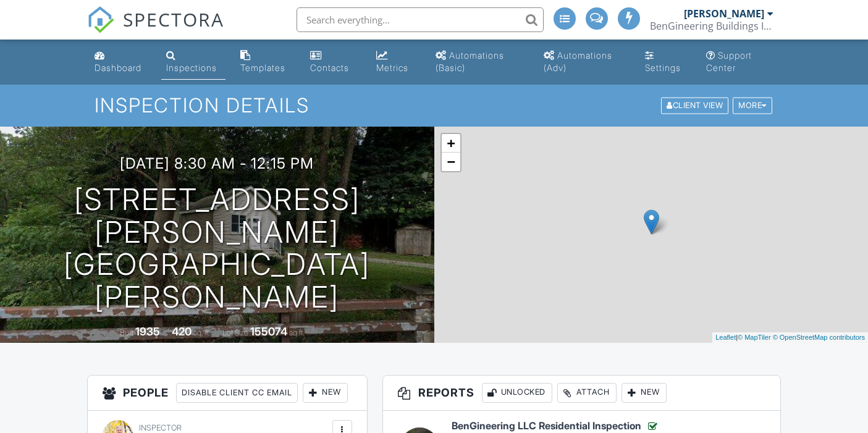  Describe the element at coordinates (666, 62) in the screenshot. I see `a: Settings` at that location.